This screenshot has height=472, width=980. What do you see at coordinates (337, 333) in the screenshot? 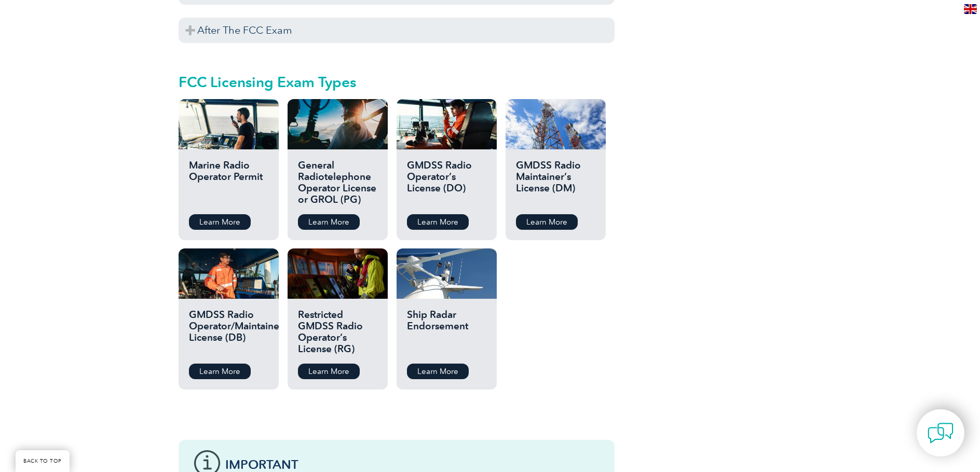
I see `h2: Restricted GMDSS Radio Operator’s License (RG)` at bounding box center [337, 333].